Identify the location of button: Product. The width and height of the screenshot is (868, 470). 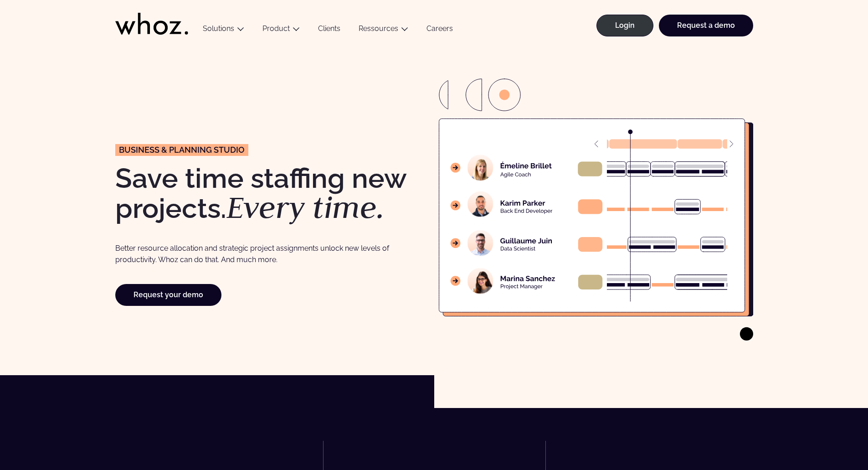
(281, 30).